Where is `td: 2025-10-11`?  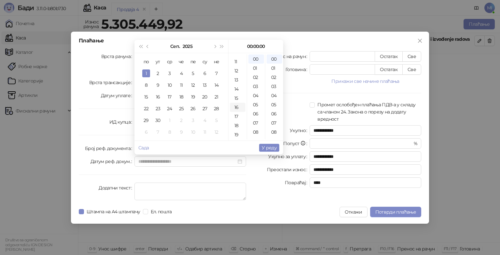 td: 2025-10-11 is located at coordinates (205, 132).